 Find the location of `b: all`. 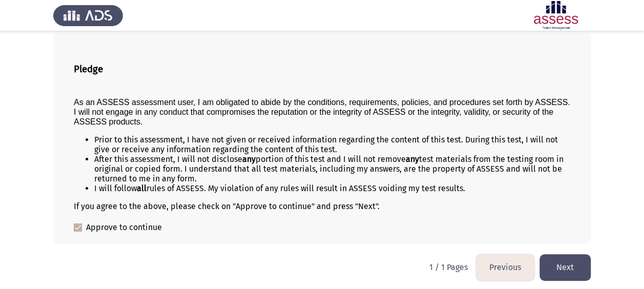

b: all is located at coordinates (141, 188).